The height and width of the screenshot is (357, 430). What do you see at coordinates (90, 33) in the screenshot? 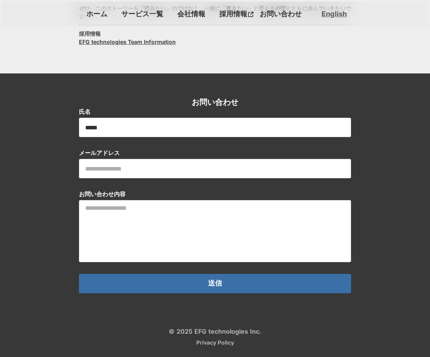
I see `h3: 採用情報` at bounding box center [90, 33].